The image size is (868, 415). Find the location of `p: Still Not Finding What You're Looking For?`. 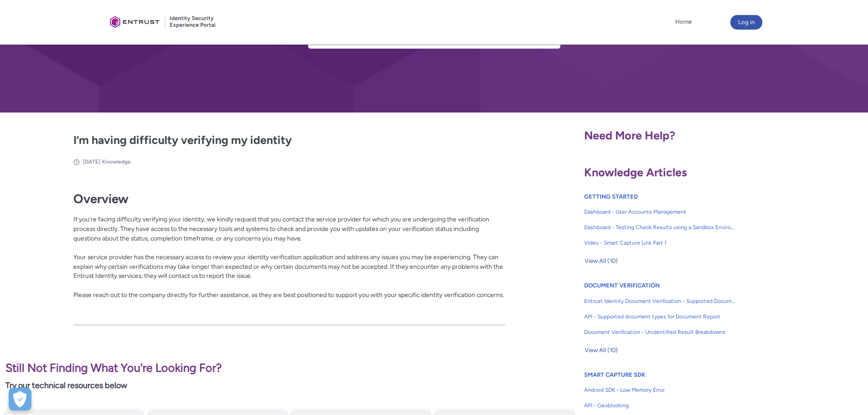

p: Still Not Finding What You're Looking For? is located at coordinates (289, 368).